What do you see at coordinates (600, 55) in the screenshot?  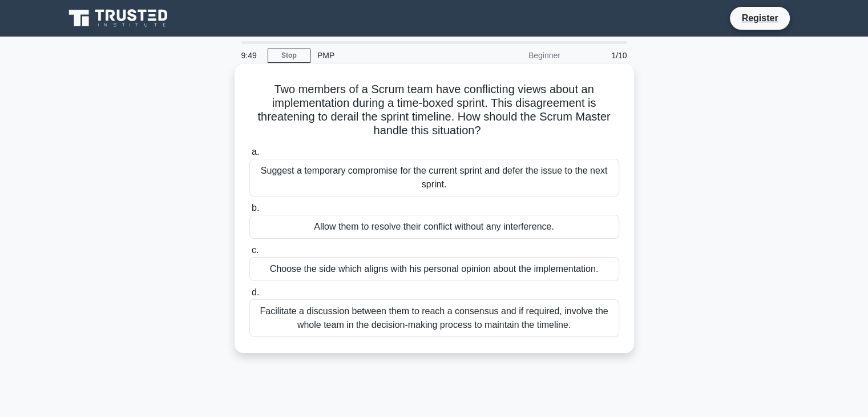 I see `div: 1/10` at bounding box center [600, 55].